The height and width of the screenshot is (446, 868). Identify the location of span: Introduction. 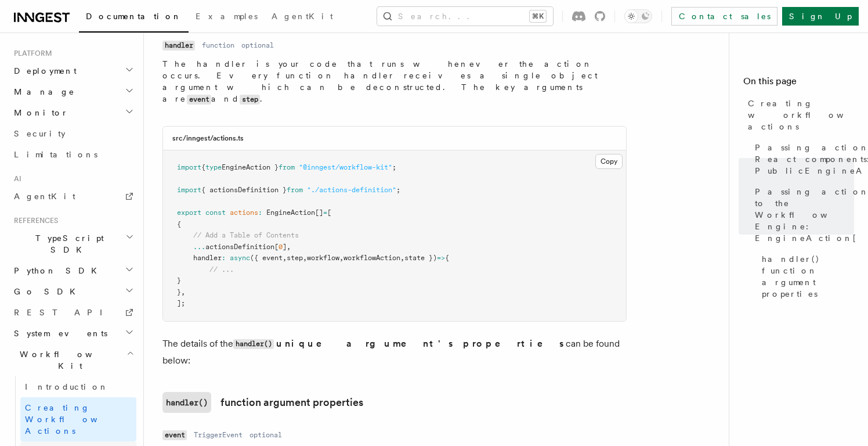
(67, 386).